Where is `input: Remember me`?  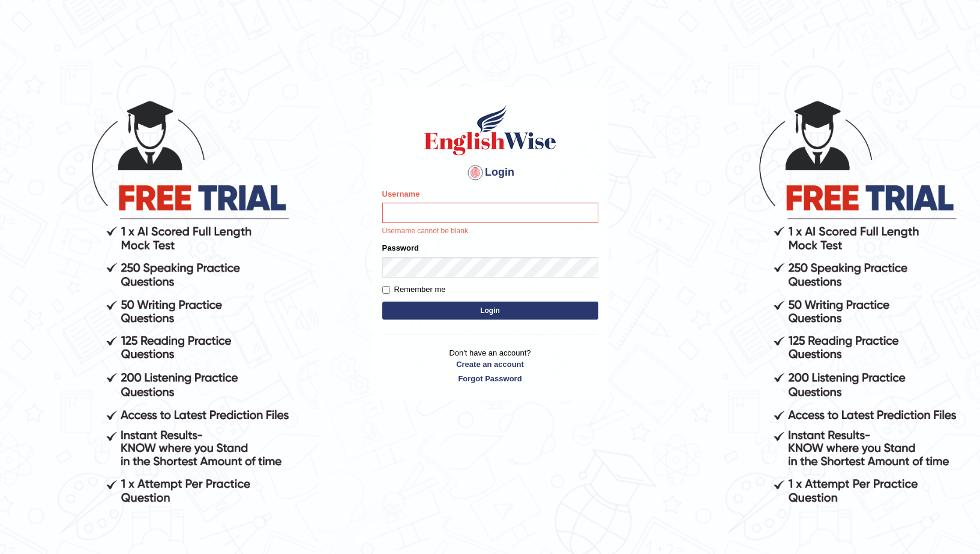 input: Remember me is located at coordinates (385, 290).